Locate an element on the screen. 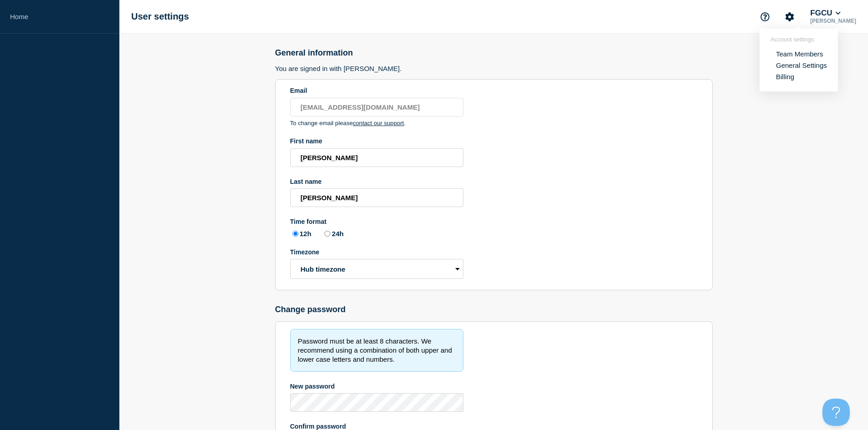  div: To change email please . is located at coordinates (377, 123).